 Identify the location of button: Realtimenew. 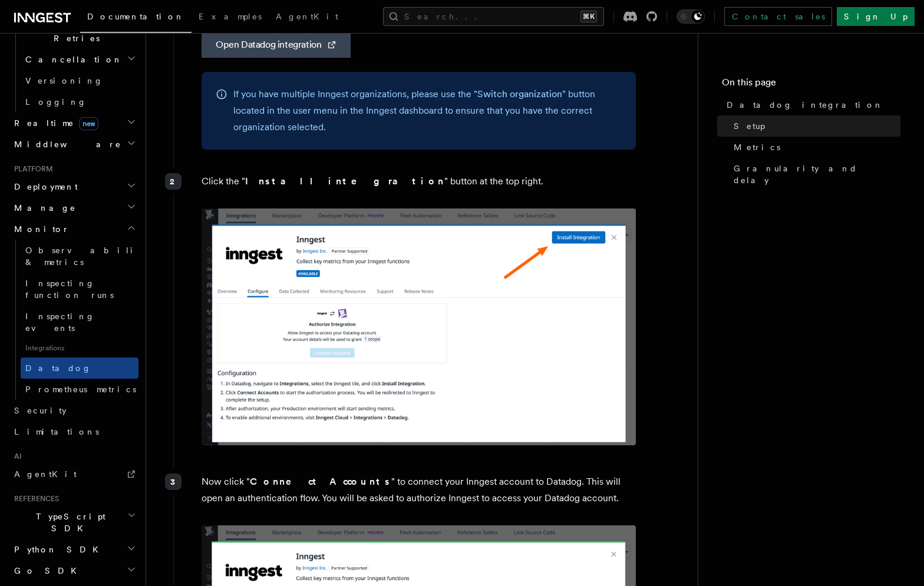
(74, 123).